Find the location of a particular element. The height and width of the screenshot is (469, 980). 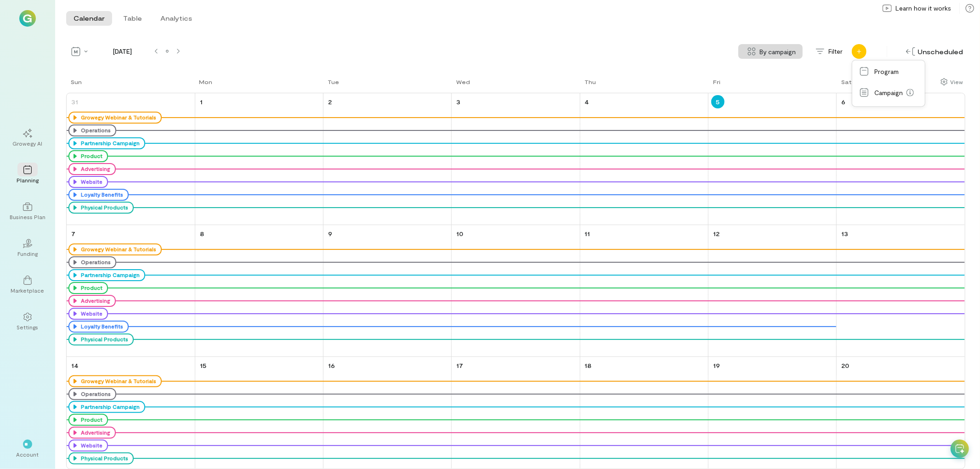

td: September 1, 2025 is located at coordinates (258, 159).